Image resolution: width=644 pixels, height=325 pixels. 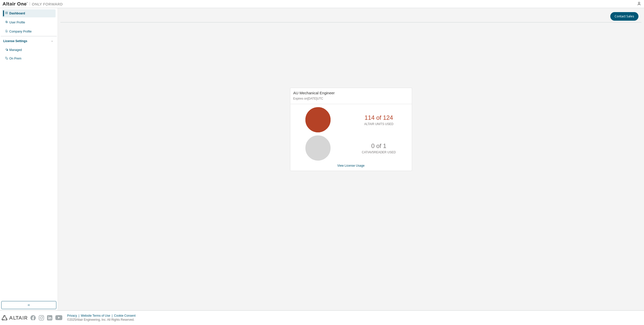 I want to click on p: 0 of 1, so click(x=379, y=146).